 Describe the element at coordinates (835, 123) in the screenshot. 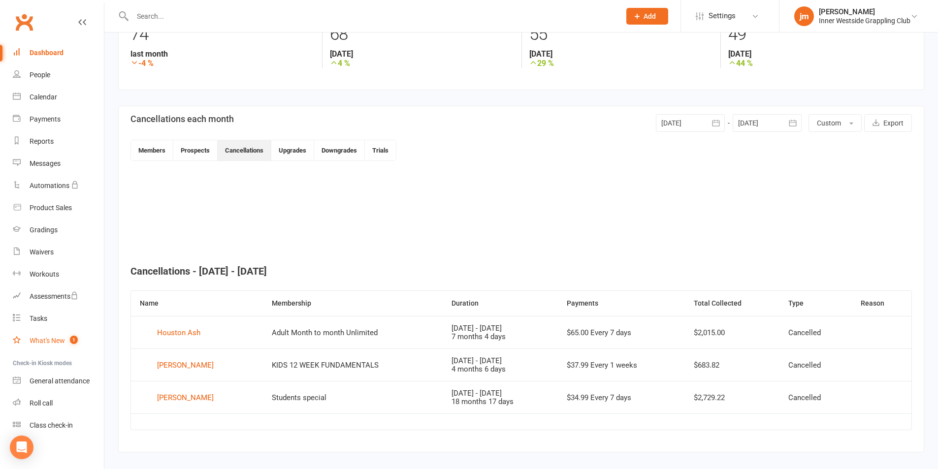

I see `button: Custom` at that location.